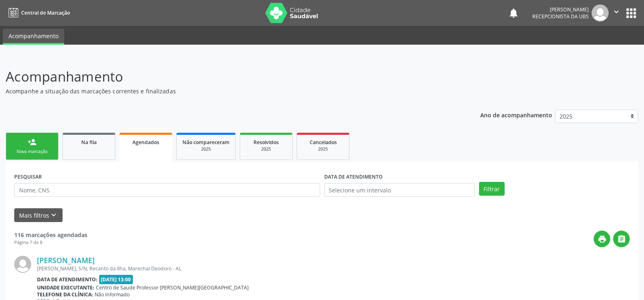  What do you see at coordinates (146, 142) in the screenshot?
I see `span: Agendados` at bounding box center [146, 142].